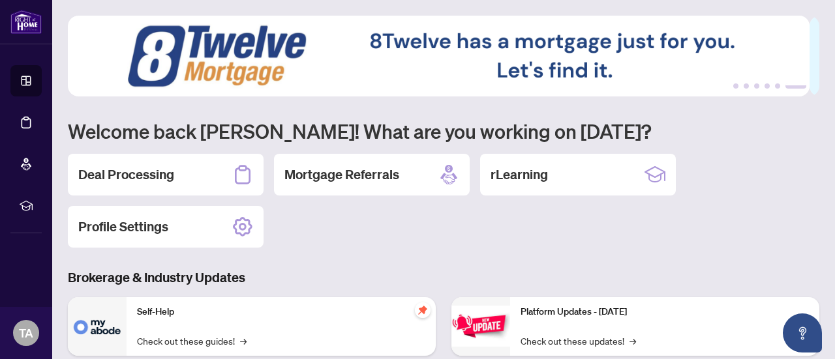 The width and height of the screenshot is (835, 359). Describe the element at coordinates (97, 327) in the screenshot. I see `img: Self-Help` at that location.